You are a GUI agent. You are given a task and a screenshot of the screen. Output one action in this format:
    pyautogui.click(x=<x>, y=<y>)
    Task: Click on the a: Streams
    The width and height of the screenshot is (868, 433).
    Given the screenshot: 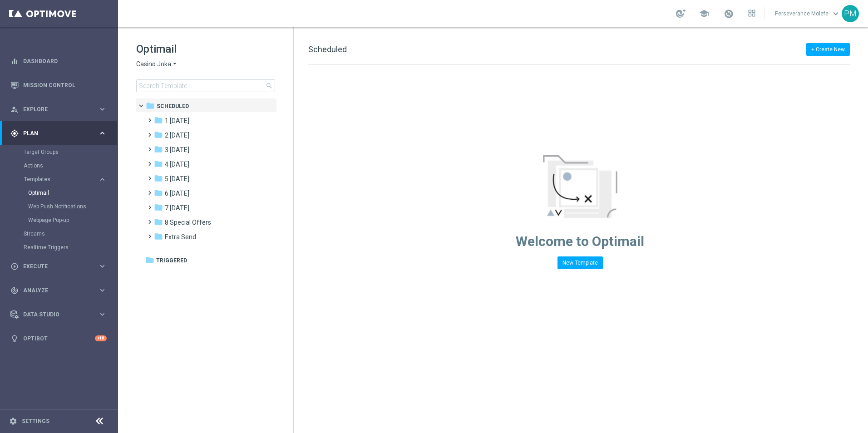 What is the action you would take?
    pyautogui.click(x=59, y=233)
    